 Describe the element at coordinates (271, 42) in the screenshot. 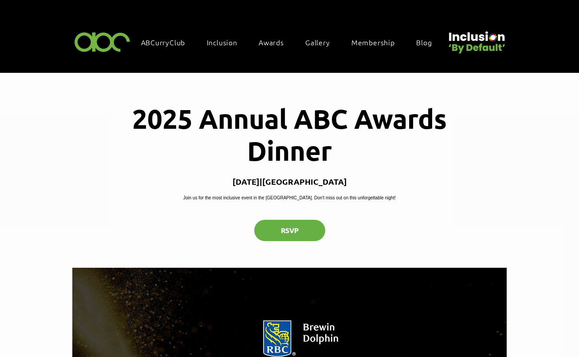

I see `span: Awards` at that location.